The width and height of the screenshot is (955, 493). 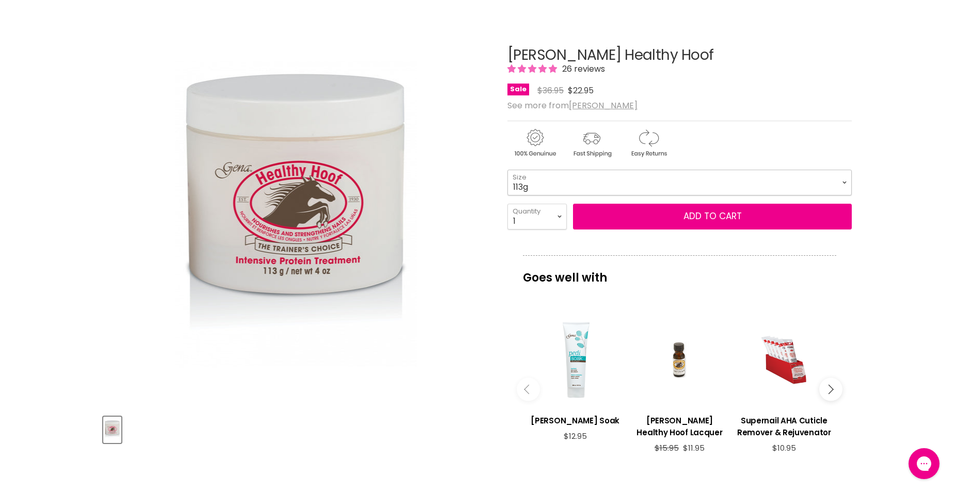 I want to click on button: Gena Healthy Hoof, so click(x=112, y=430).